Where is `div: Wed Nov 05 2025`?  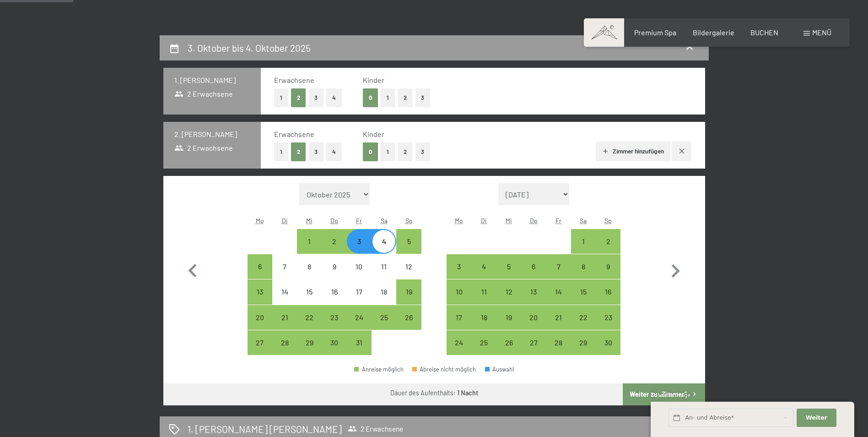
div: Wed Nov 05 2025 is located at coordinates (509, 267).